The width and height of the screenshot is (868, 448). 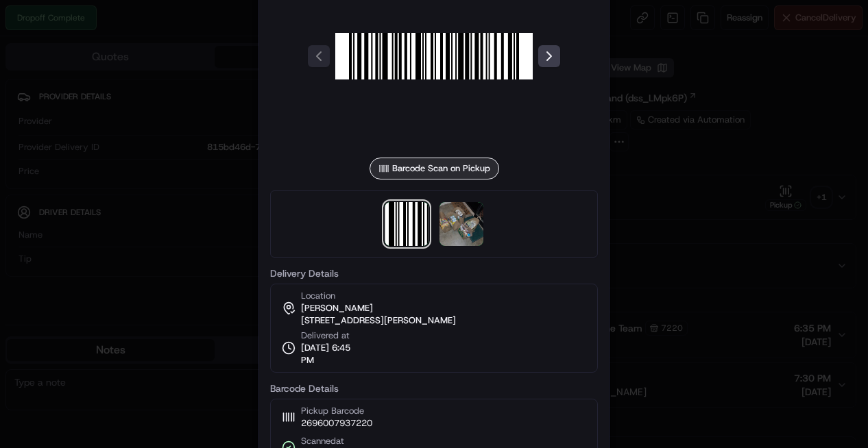 I want to click on button: barcode_scan_on_pickup image, so click(x=407, y=224).